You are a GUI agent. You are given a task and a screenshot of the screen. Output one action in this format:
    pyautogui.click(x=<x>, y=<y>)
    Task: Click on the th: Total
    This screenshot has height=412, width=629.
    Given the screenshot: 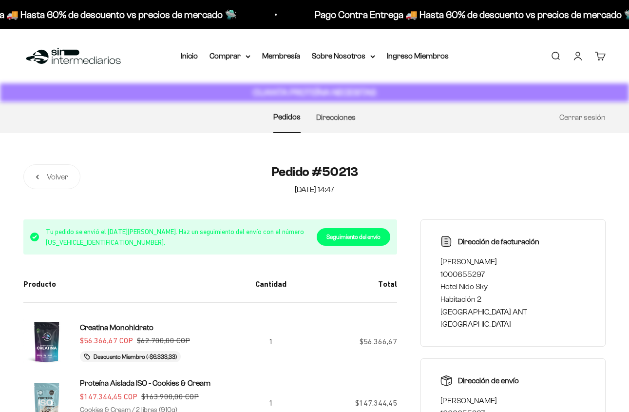 What is the action you would take?
    pyautogui.click(x=345, y=284)
    